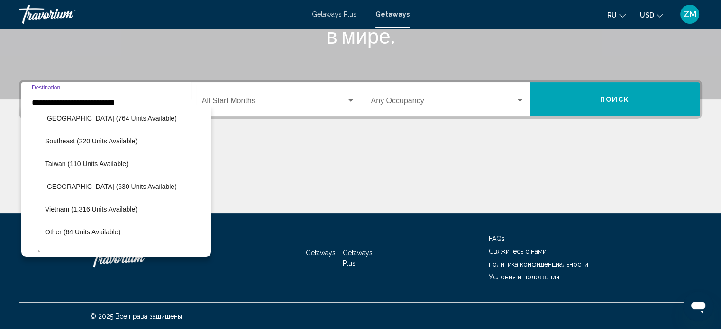 The height and width of the screenshot is (329, 721). I want to click on span: Vietnam (1,316 units available), so click(91, 209).